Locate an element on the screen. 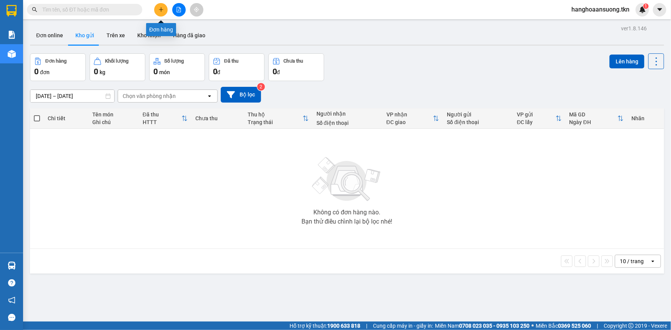 Image resolution: width=671 pixels, height=330 pixels. div: Ngày ĐH is located at coordinates (593, 122).